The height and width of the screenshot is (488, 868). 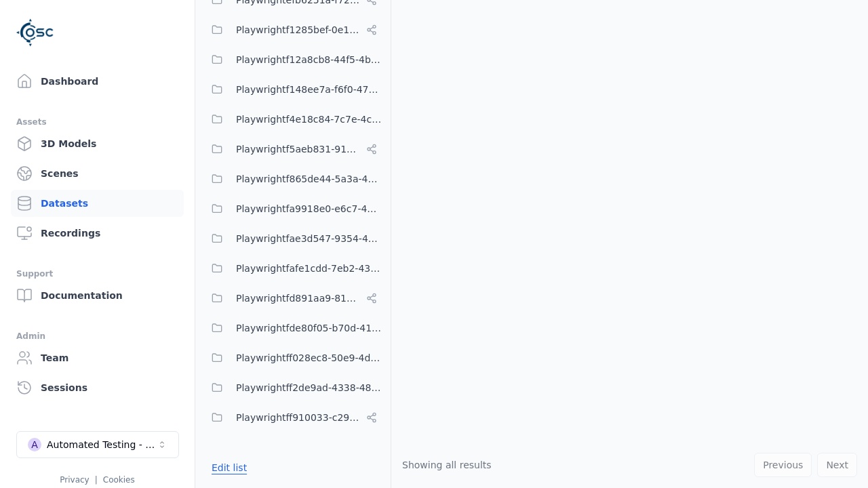 I want to click on div: Admin, so click(x=97, y=336).